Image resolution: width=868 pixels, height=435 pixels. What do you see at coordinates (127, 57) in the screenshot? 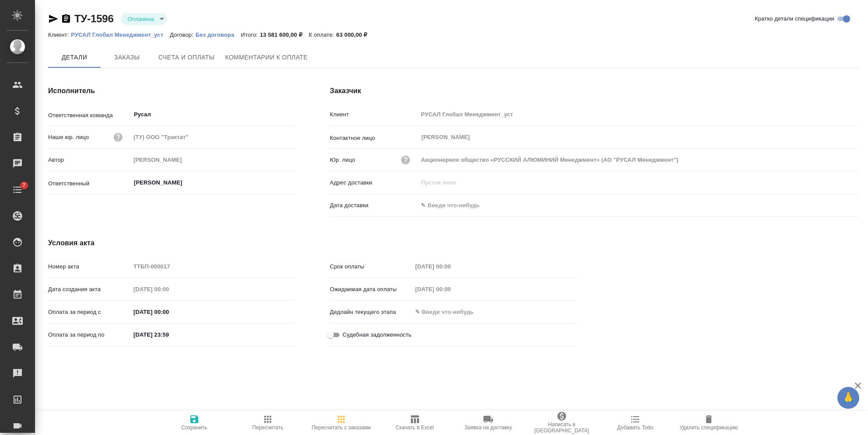
I see `span: Заказы` at bounding box center [127, 57].